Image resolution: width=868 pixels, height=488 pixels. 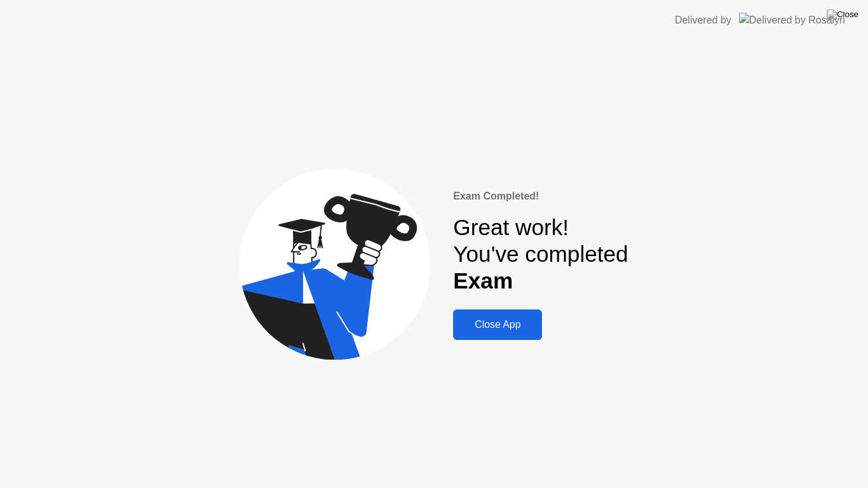 I want to click on button: Close App, so click(x=498, y=324).